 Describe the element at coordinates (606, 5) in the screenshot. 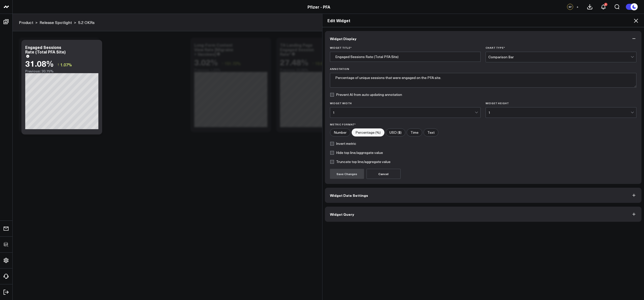

I see `div: 3` at that location.